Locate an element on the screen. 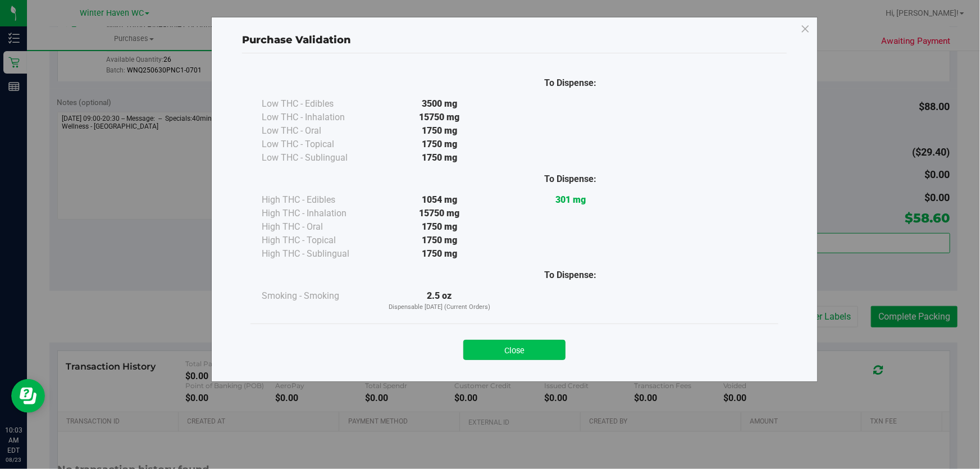 The image size is (980, 469). div: Smoking - Smoking is located at coordinates (318, 296).